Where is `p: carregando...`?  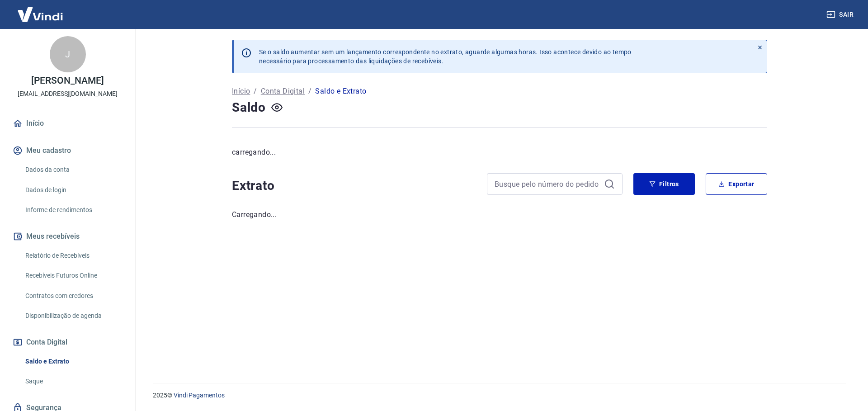
p: carregando... is located at coordinates (499, 152).